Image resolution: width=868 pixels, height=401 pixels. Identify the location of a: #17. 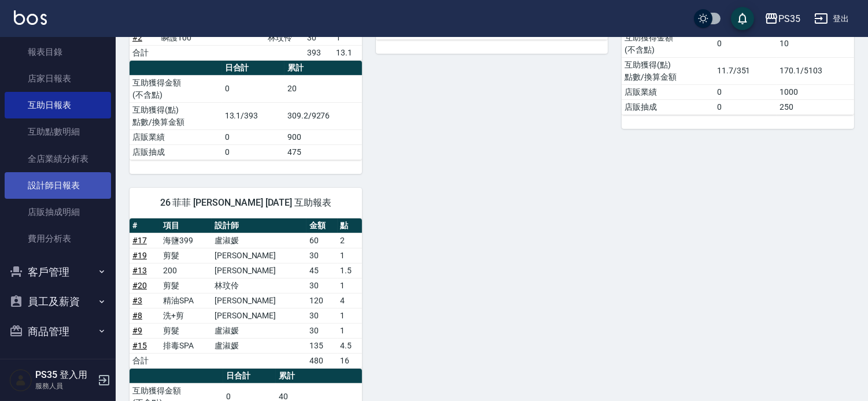
(139, 240).